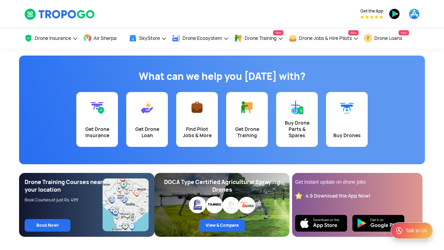  Describe the element at coordinates (247, 132) in the screenshot. I see `div: Get Drone Training` at that location.